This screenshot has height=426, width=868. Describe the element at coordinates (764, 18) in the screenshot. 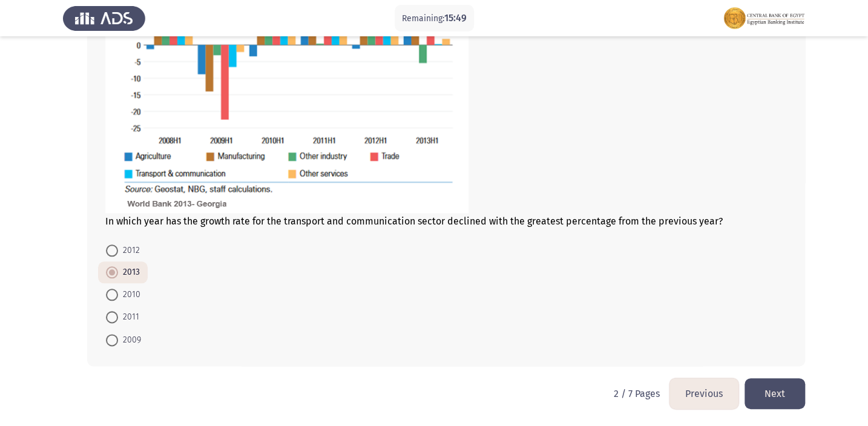

I see `img: Assessment logo of EBI Analytical Thinking FOCUS Assessment EN` at that location.